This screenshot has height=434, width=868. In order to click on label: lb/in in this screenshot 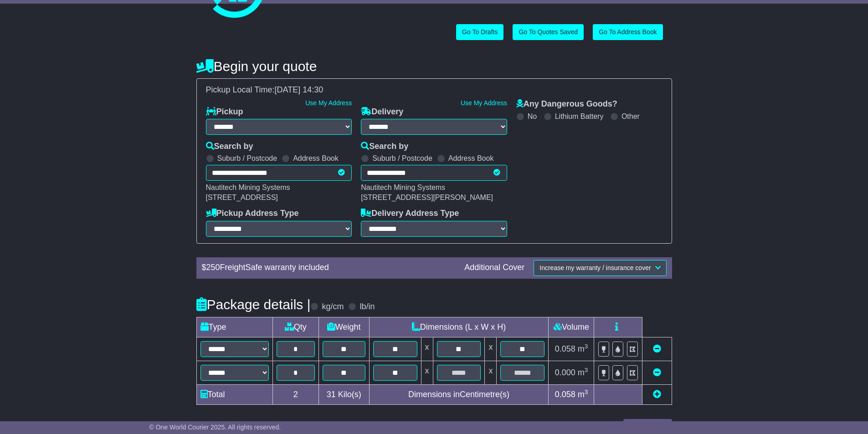, I will do `click(367, 307)`.